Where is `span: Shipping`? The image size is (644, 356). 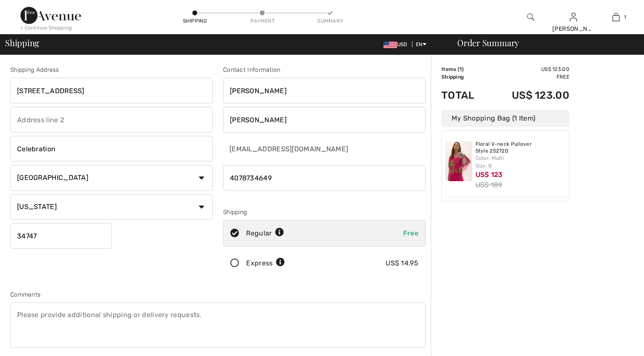
span: Shipping is located at coordinates (22, 43).